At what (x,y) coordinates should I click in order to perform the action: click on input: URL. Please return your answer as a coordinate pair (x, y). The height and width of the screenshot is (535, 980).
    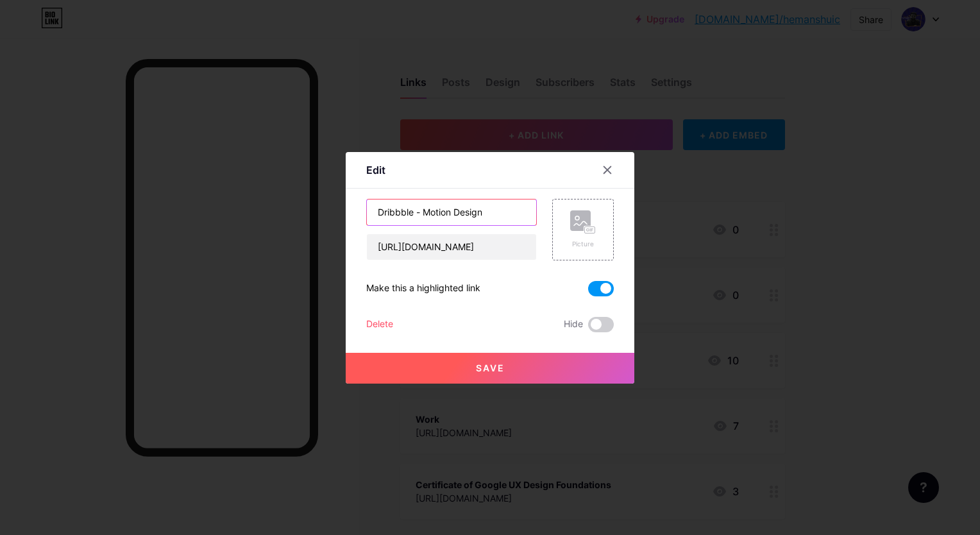
    Looking at the image, I should click on (452, 247).